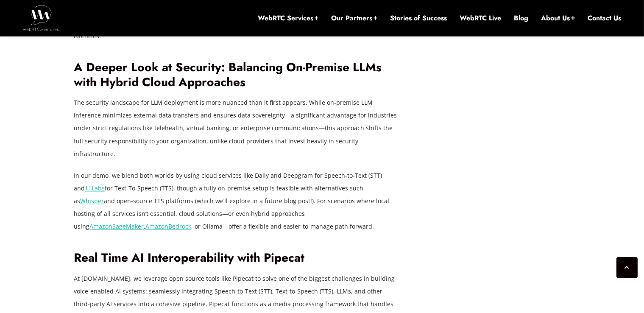 The width and height of the screenshot is (644, 313). What do you see at coordinates (237, 75) in the screenshot?
I see `h2: A Deeper Look at Security: Balancing On-Premise LLMs with Hybrid Cloud Approaches` at bounding box center [237, 75].